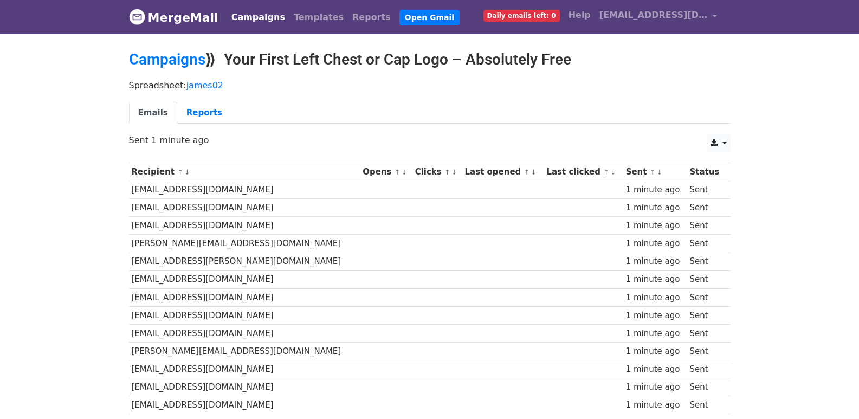 This screenshot has width=859, height=419. I want to click on th: Sent, so click(655, 172).